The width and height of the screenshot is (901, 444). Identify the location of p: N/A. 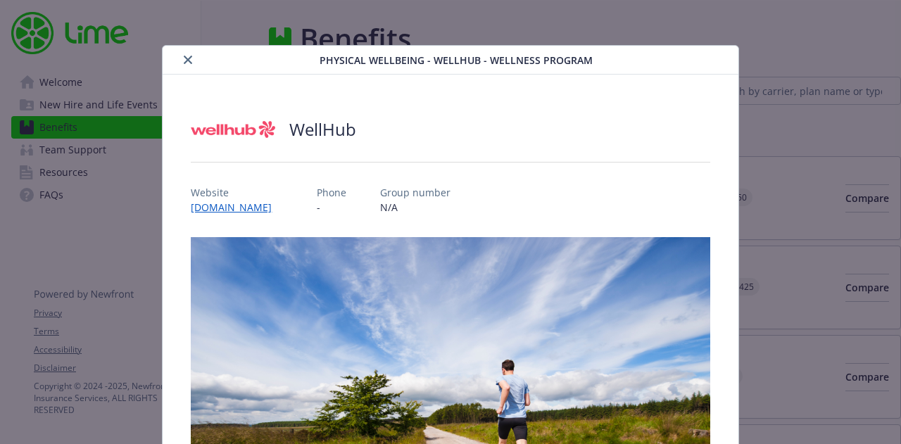
(415, 207).